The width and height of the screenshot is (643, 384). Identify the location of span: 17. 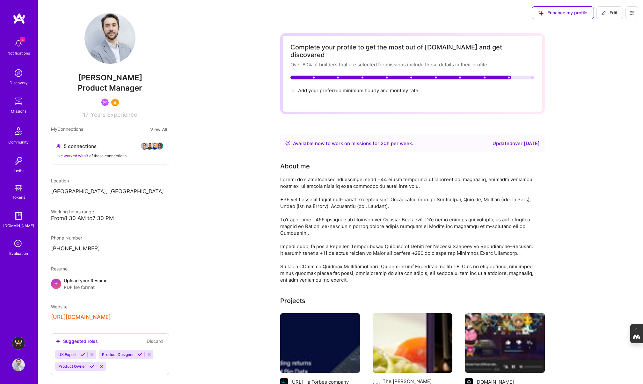
(86, 114).